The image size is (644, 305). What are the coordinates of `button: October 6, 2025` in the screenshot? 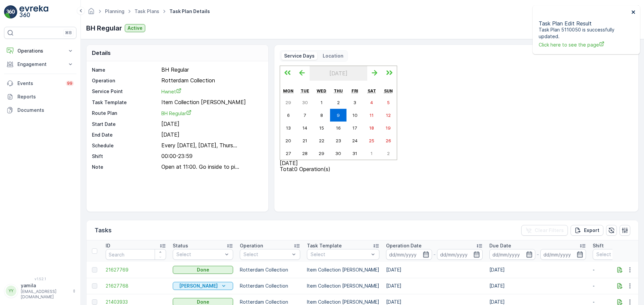 It's located at (288, 115).